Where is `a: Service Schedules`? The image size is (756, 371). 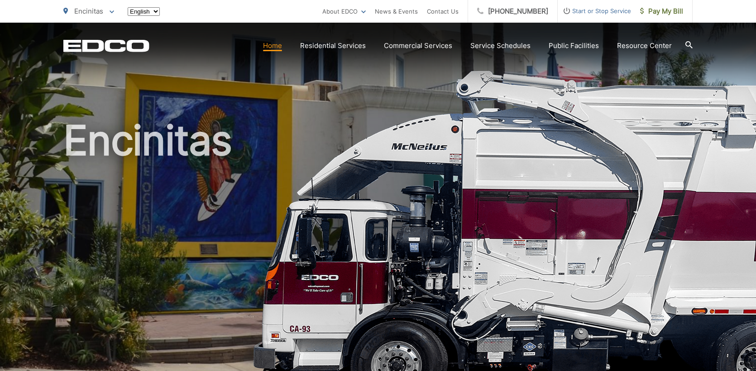
a: Service Schedules is located at coordinates (500, 46).